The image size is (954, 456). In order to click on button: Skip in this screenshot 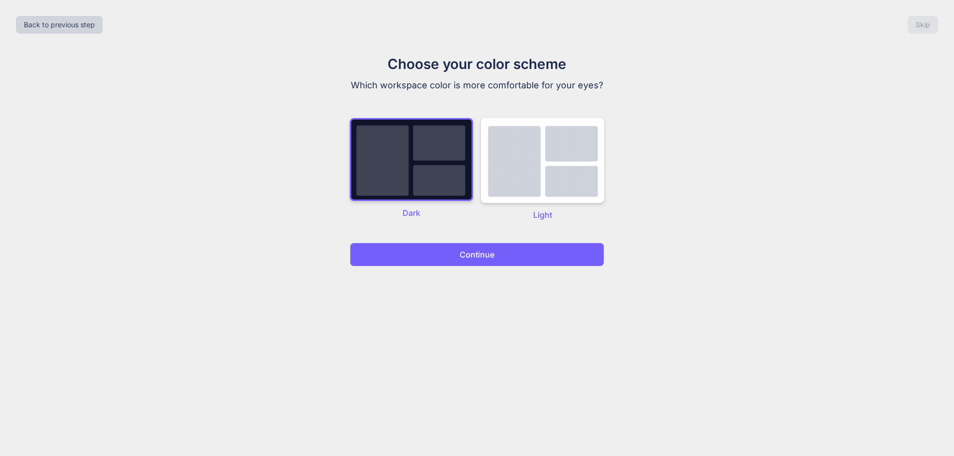, I will do `click(922, 25)`.